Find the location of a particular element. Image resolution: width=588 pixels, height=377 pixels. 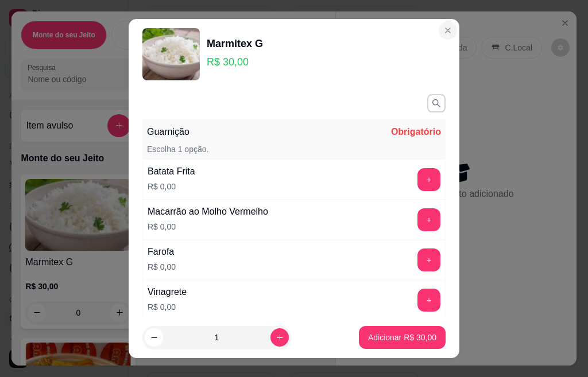

p: R$ 30,00 is located at coordinates (235, 62).